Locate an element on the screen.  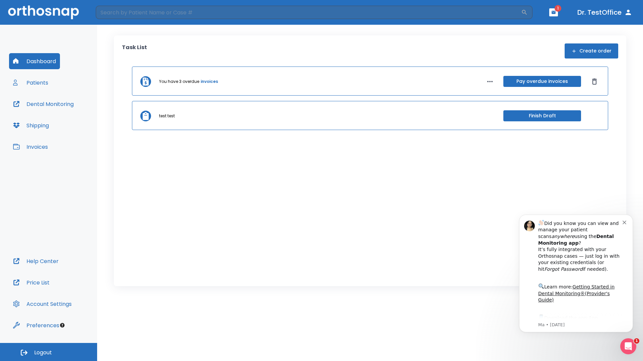
a: Dental Monitoring is located at coordinates (43, 104).